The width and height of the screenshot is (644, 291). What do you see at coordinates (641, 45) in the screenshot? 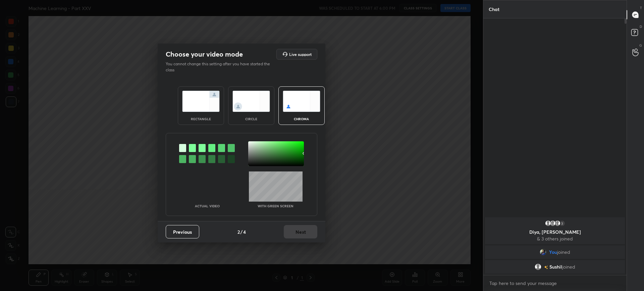
I see `p: G` at bounding box center [641, 45].